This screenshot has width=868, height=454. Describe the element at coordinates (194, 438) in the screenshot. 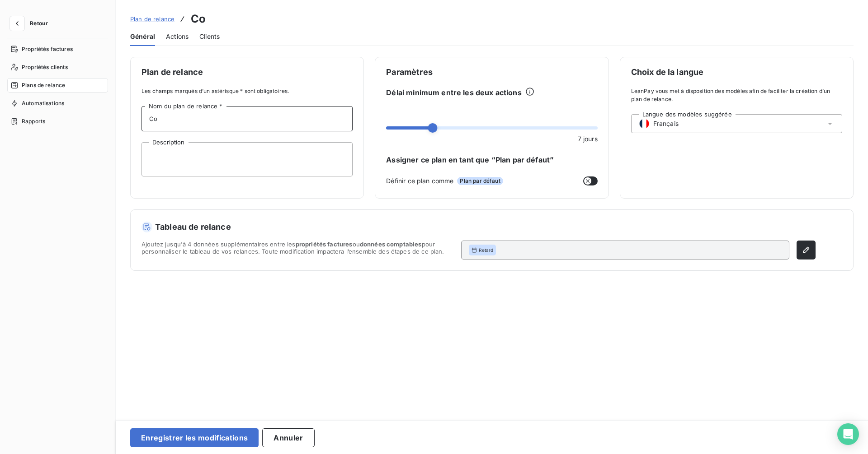

I see `button: Enregistrer les modifications` at that location.